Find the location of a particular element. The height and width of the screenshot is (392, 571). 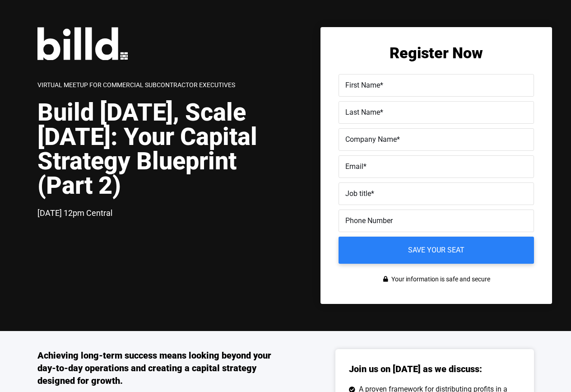

span: Job title is located at coordinates (358, 194).